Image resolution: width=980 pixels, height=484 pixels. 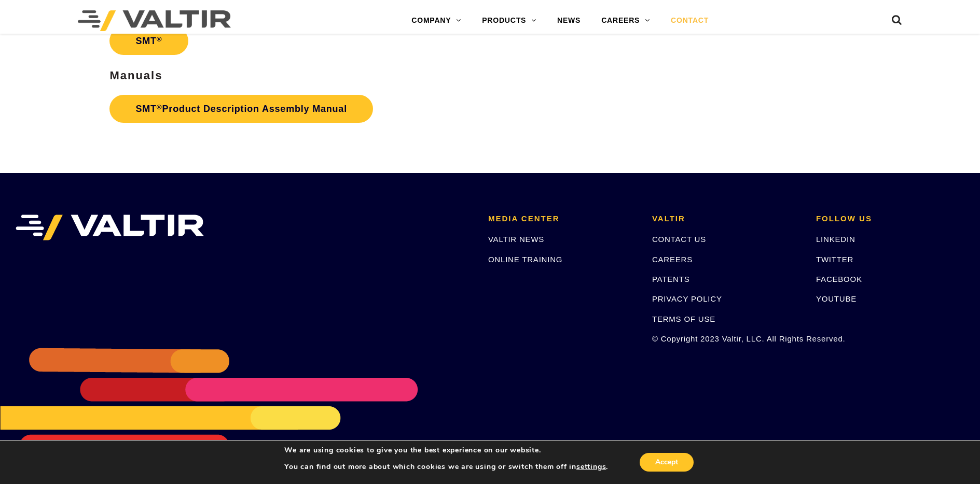 I want to click on p: © Copyright 2023 Valtir, LLC. All Rights Reserved., so click(x=726, y=338).